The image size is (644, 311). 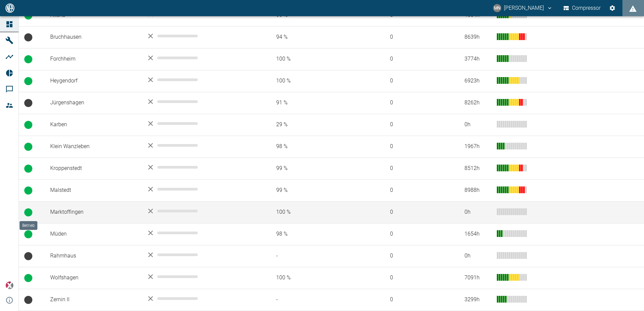 What do you see at coordinates (478, 190) in the screenshot?
I see `div: 8988 h` at bounding box center [478, 190].